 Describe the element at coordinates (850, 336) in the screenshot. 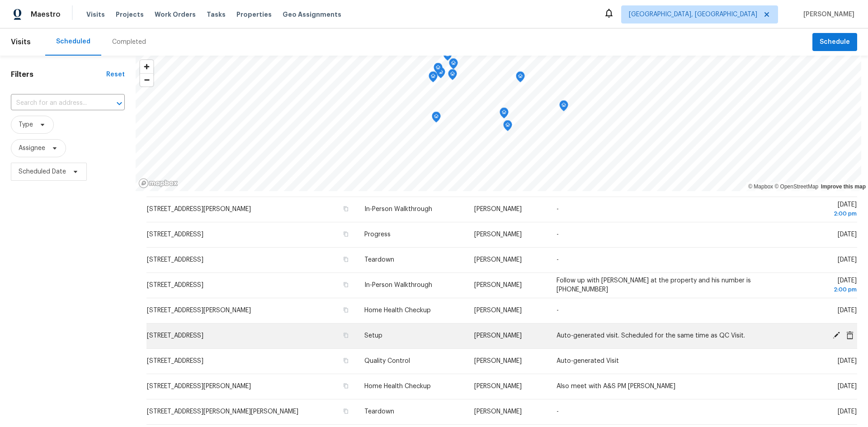

I see `span: Cancel` at that location.